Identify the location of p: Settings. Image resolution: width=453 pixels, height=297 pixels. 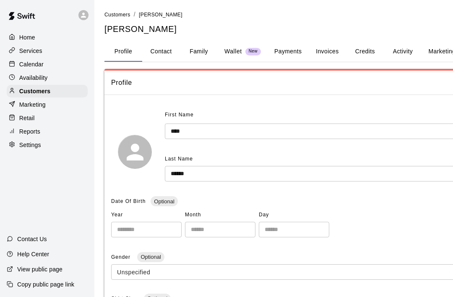
(30, 145).